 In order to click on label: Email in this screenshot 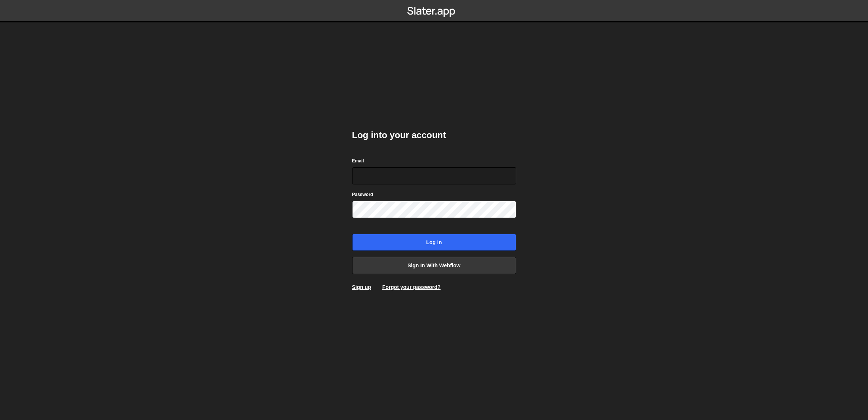, I will do `click(358, 161)`.